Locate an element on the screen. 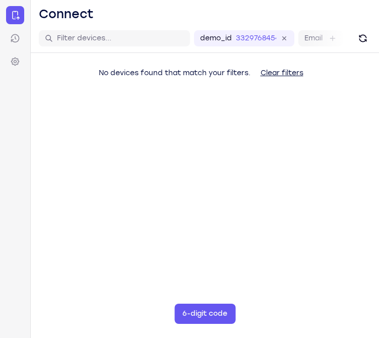  h1: Connect is located at coordinates (66, 14).